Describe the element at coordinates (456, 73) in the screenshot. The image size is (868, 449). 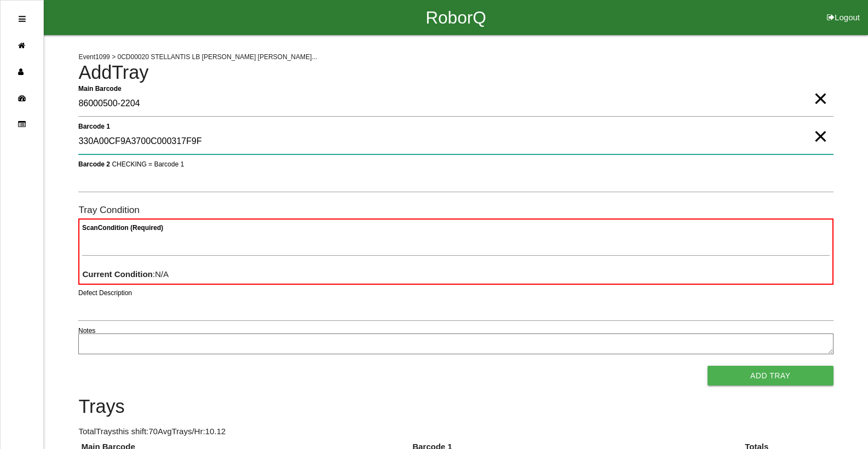
I see `h4: Add Tray` at that location.